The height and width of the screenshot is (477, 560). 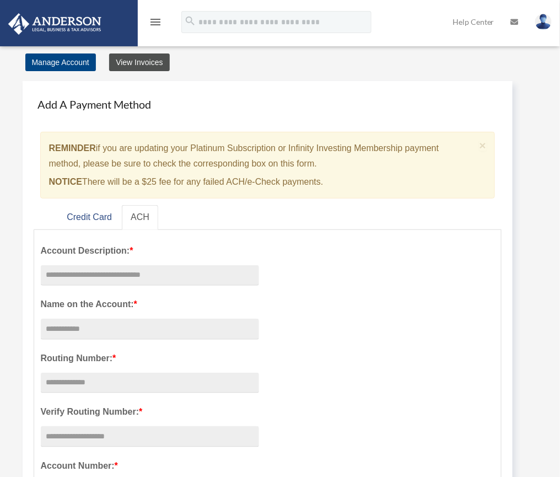 I want to click on img: Anderson Advisors Platinum Portal, so click(x=55, y=24).